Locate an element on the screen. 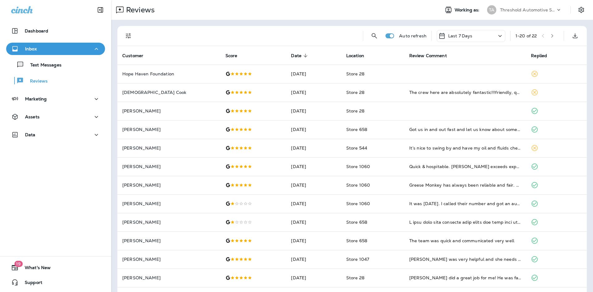  div: I have used this location many times and feel like they do a good job except now I found my cabin... is located at coordinates (465, 222).